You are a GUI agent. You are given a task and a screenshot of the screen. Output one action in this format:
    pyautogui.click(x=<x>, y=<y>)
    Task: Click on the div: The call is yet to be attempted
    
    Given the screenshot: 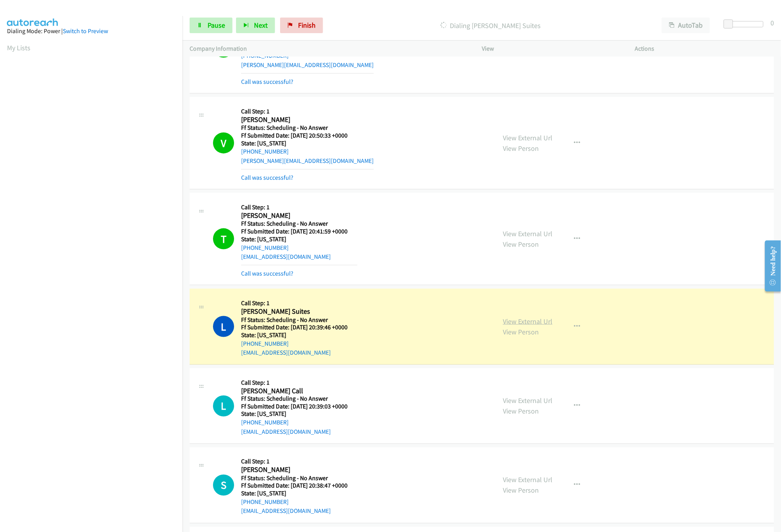 What is the action you would take?
    pyautogui.click(x=224, y=485)
    